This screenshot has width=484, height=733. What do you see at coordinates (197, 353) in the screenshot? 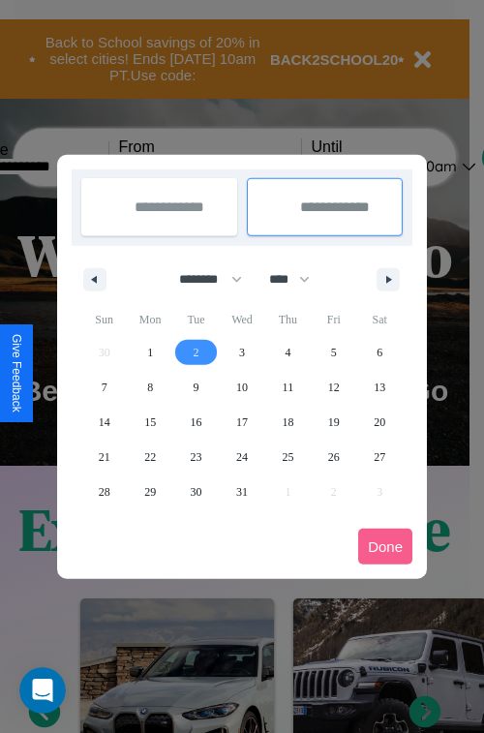
I see `span: 2` at bounding box center [197, 353].